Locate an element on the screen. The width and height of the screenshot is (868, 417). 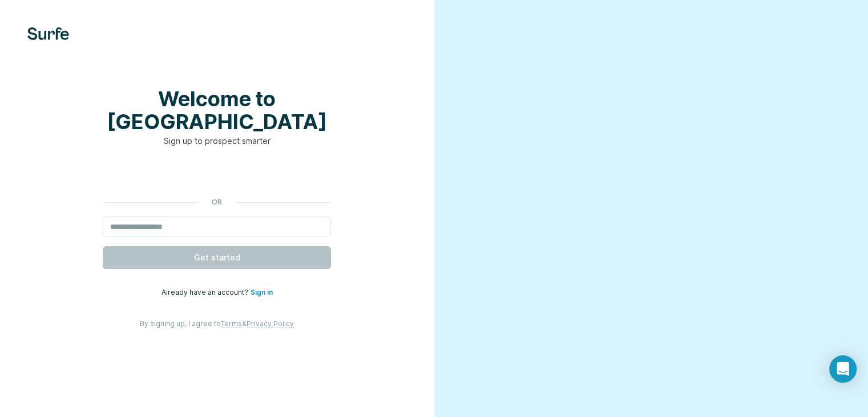
p: or is located at coordinates (217, 202).